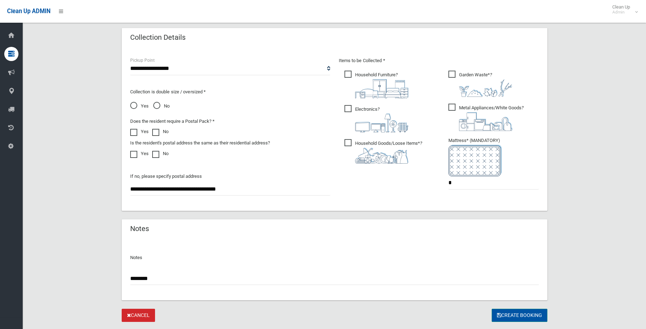 Image resolution: width=646 pixels, height=329 pixels. I want to click on label: If no, please specify postal address, so click(166, 176).